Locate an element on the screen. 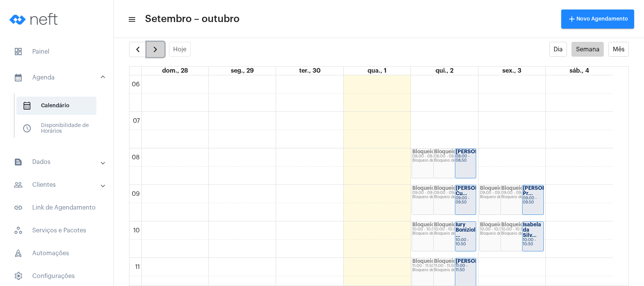 The image size is (644, 286). mat-expansion-panel-header: sidenav iconAgenda is located at coordinates (59, 78).